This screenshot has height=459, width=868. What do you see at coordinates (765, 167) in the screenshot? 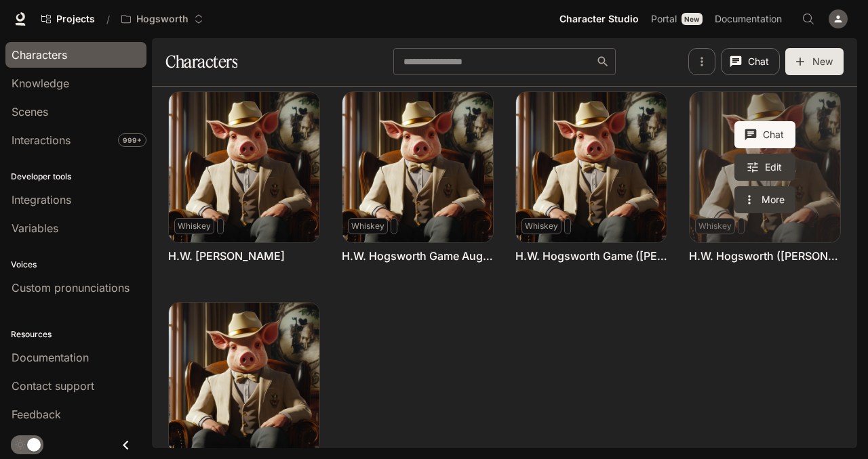
I see `a: Edit H.W. Hogsworth (Valeria at Inworld)` at bounding box center [765, 167].